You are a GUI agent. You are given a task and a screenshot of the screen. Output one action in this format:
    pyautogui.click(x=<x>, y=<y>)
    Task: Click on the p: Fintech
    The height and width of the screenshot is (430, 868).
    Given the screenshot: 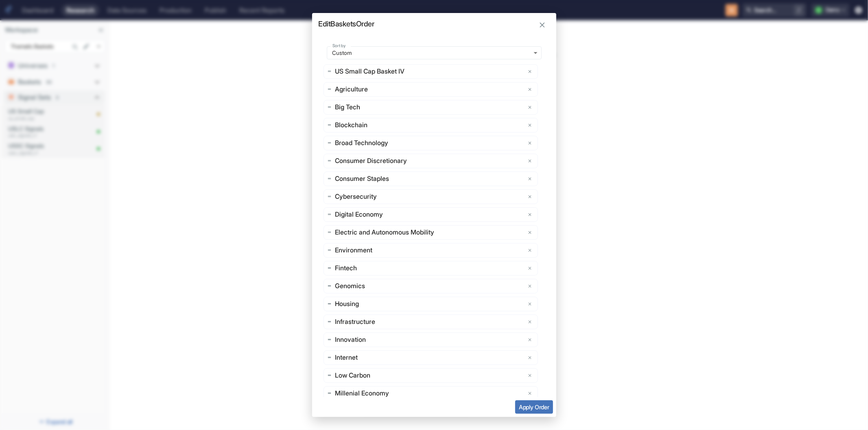 What is the action you would take?
    pyautogui.click(x=428, y=268)
    